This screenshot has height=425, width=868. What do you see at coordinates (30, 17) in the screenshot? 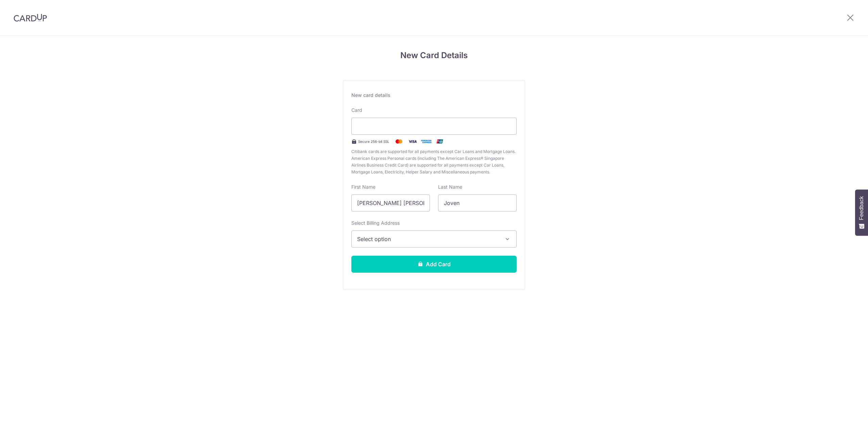
I see `img: CardUp` at bounding box center [30, 17].